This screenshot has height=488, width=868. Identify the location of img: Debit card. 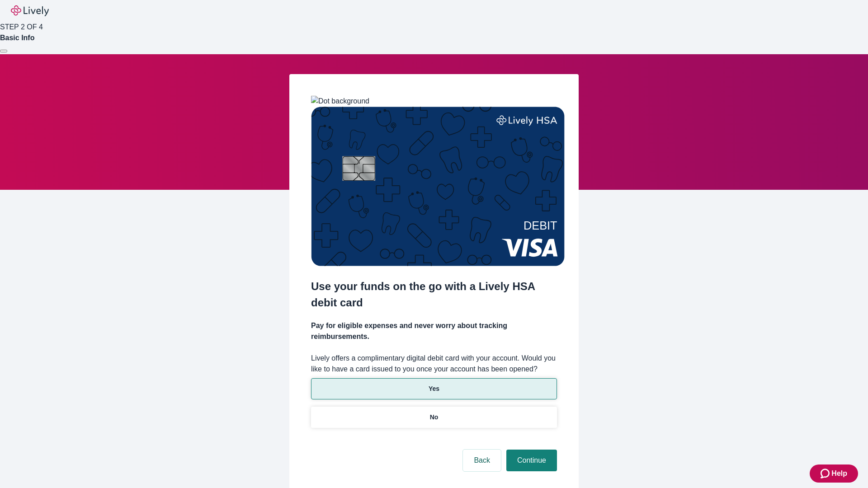
(438, 187).